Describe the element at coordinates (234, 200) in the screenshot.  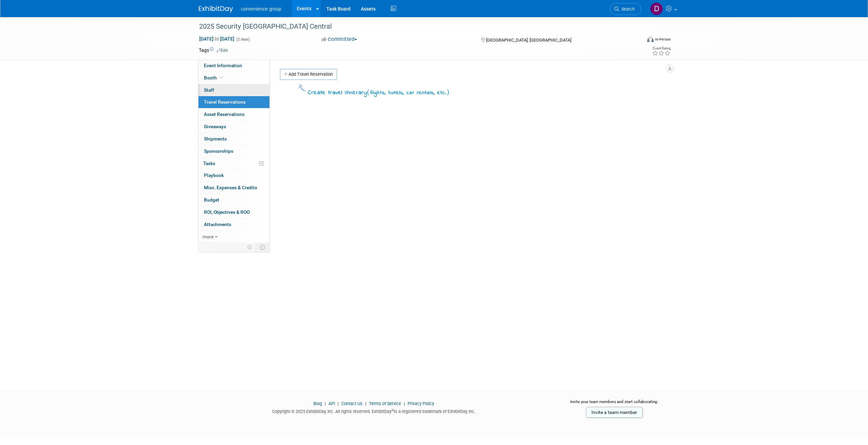
I see `a: Budget` at that location.